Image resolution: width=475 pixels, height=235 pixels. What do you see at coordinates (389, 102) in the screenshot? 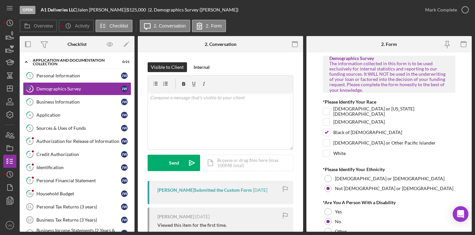
I see `div: *Please Identify Your Race` at bounding box center [389, 102].